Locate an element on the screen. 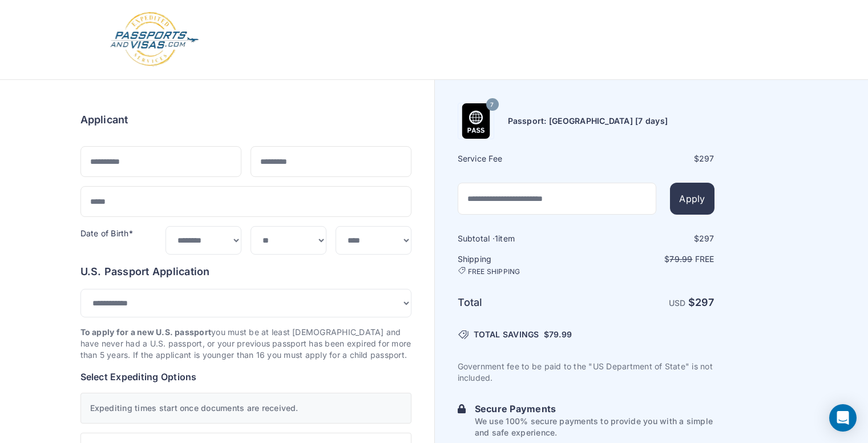  span: Free is located at coordinates (705, 259).